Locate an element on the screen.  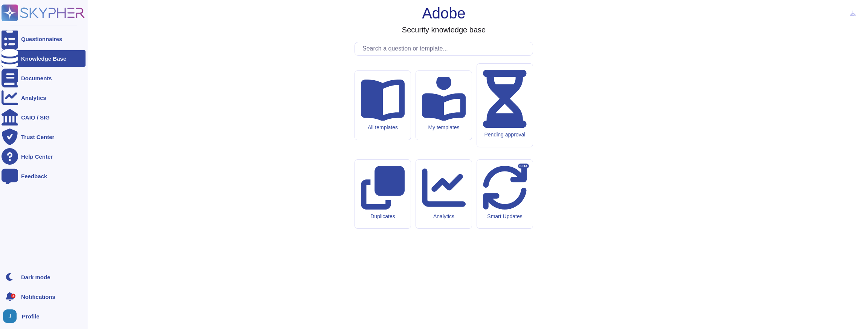
div: Documents is located at coordinates (36, 78).